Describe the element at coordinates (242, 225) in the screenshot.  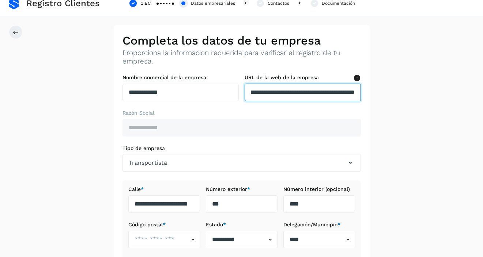
I see `label: Estado` at that location.